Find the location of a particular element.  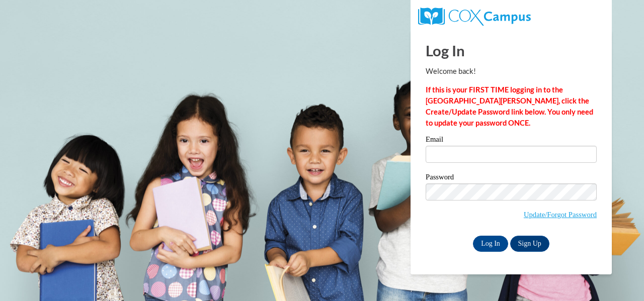

img: COX Campus is located at coordinates (474, 16).